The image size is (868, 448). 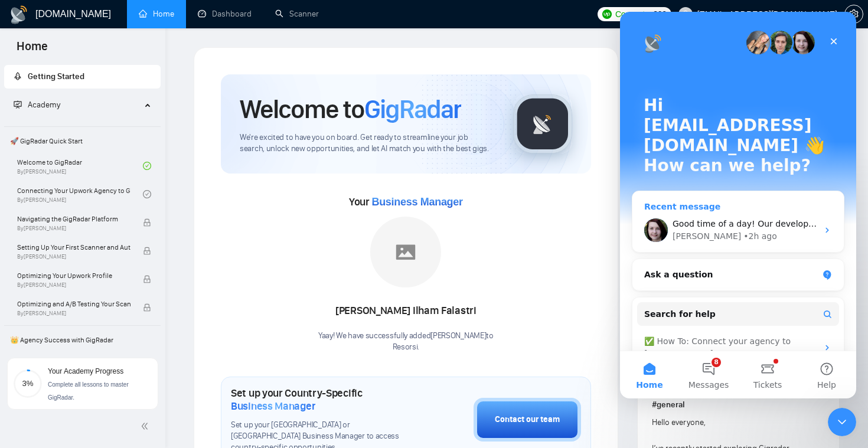 I want to click on button: Help, so click(x=207, y=363).